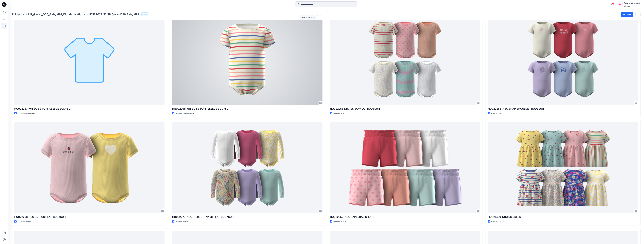 The height and width of the screenshot is (244, 644). What do you see at coordinates (247, 59) in the screenshot?
I see `a: HQ022268 WN BG SS PUFF SLEEVE BODYSUIT` at bounding box center [247, 59].